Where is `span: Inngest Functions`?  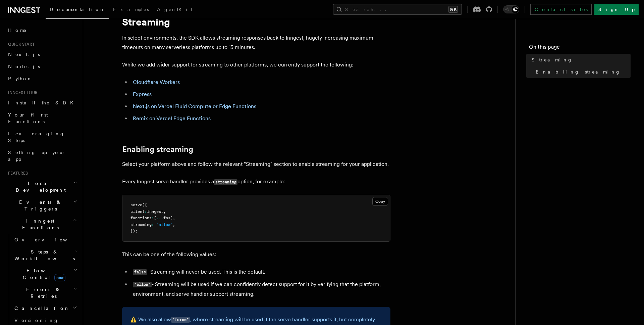
span: Inngest Functions is located at coordinates (39, 224).